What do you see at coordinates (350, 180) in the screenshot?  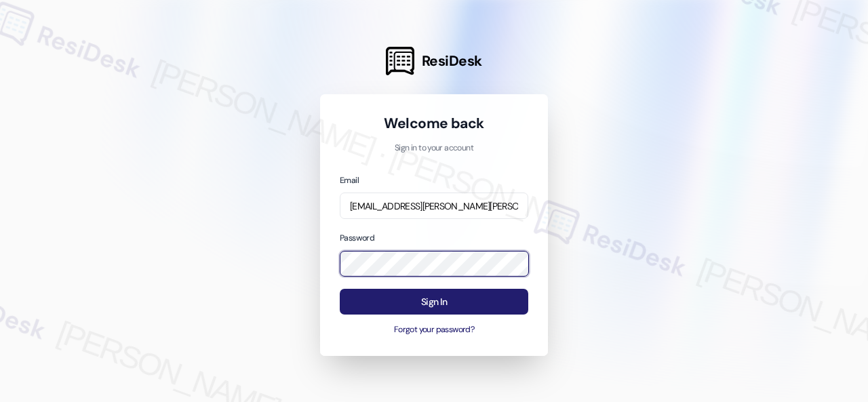 I see `label: Email` at bounding box center [350, 180].